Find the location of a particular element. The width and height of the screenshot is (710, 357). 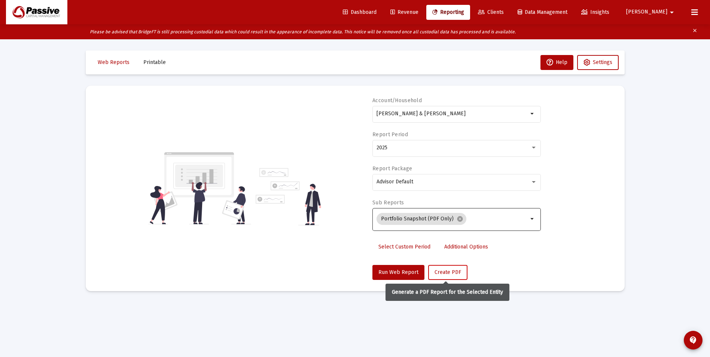

span: Revenue is located at coordinates (404, 12).